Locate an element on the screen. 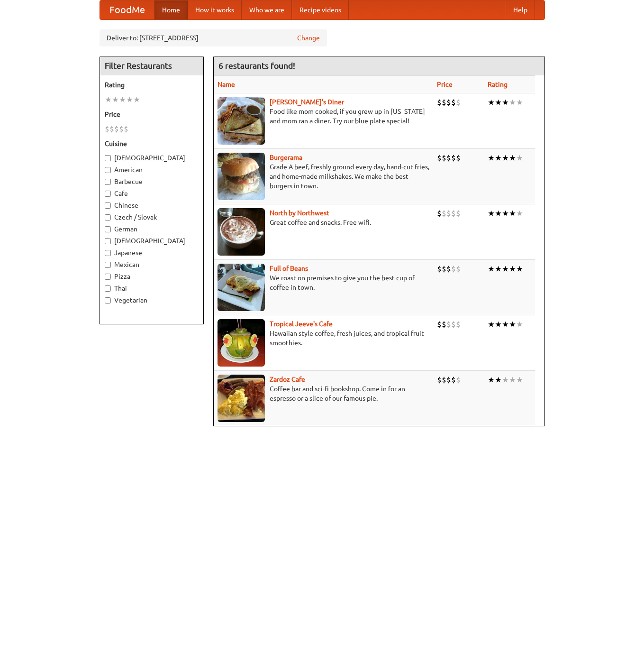  h5: Rating is located at coordinates (151, 85).